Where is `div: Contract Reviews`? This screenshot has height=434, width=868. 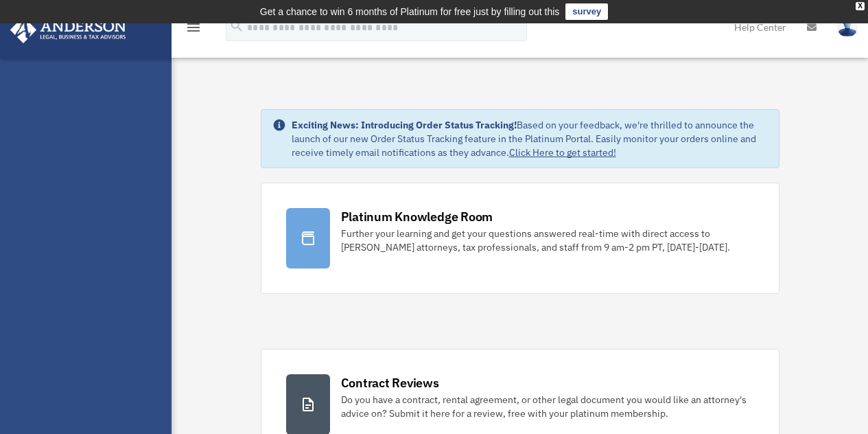
div: Contract Reviews is located at coordinates (390, 383).